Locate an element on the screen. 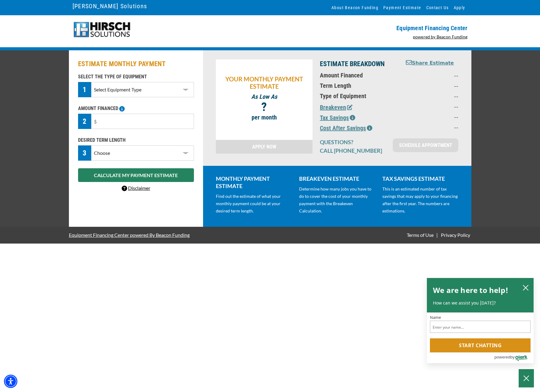  p: DESIRED TERM LENGTH is located at coordinates (136, 140).